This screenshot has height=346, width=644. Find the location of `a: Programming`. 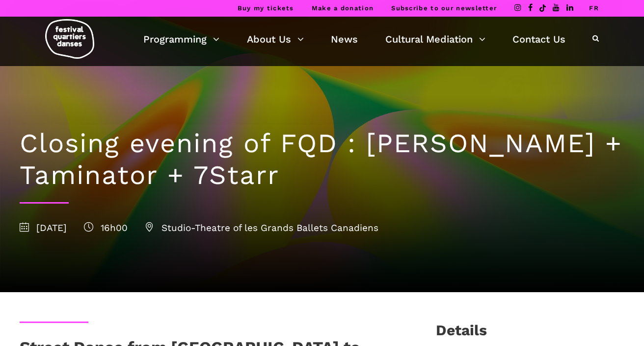

a: Programming is located at coordinates (181, 39).